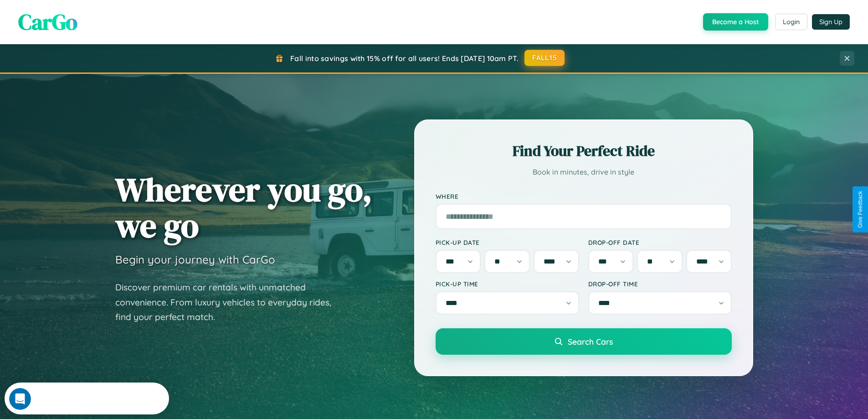 This screenshot has width=868, height=419. I want to click on button: FALL15, so click(545, 58).